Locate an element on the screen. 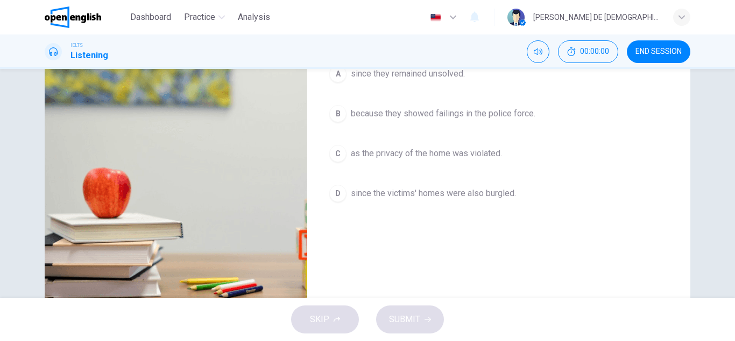  span: because they showed failings in the police force. is located at coordinates (443, 114).